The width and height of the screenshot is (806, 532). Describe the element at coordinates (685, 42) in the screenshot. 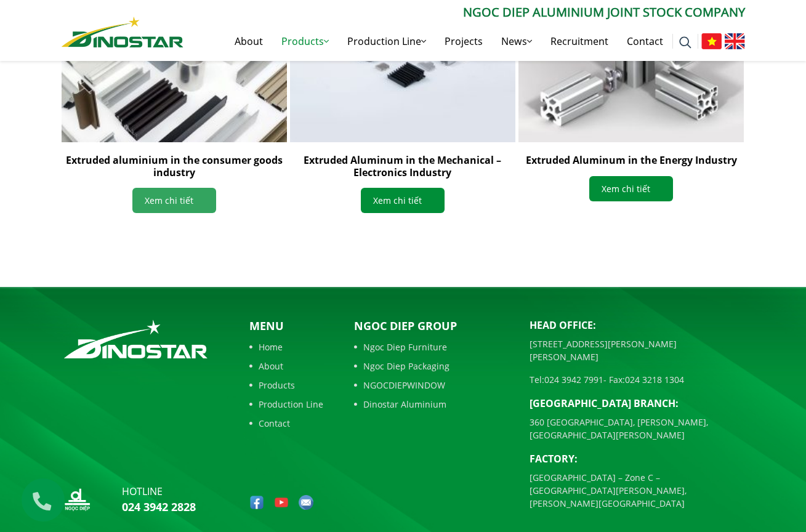

I see `img: search` at that location.